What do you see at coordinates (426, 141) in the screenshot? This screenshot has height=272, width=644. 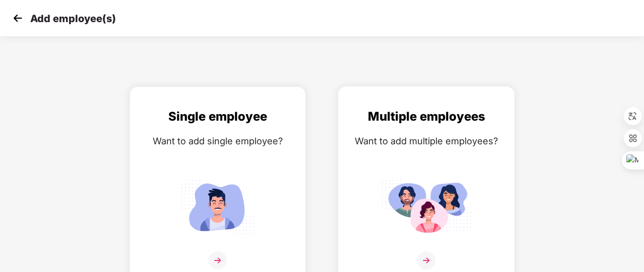 I see `div: Want to add multiple employees?` at bounding box center [426, 141].